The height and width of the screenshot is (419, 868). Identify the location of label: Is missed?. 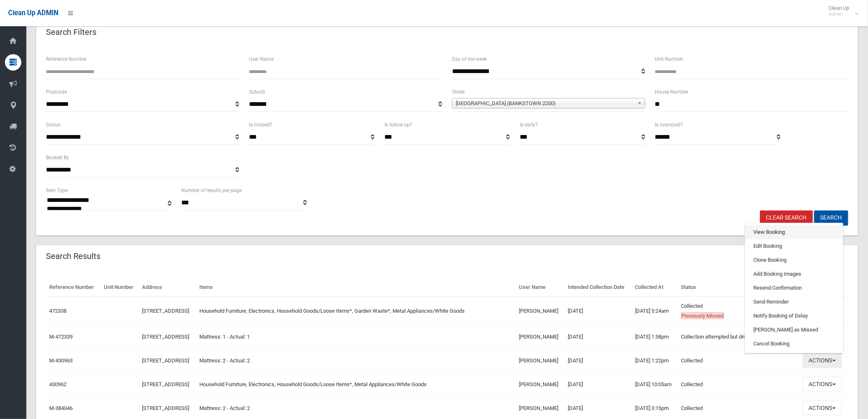
(260, 125).